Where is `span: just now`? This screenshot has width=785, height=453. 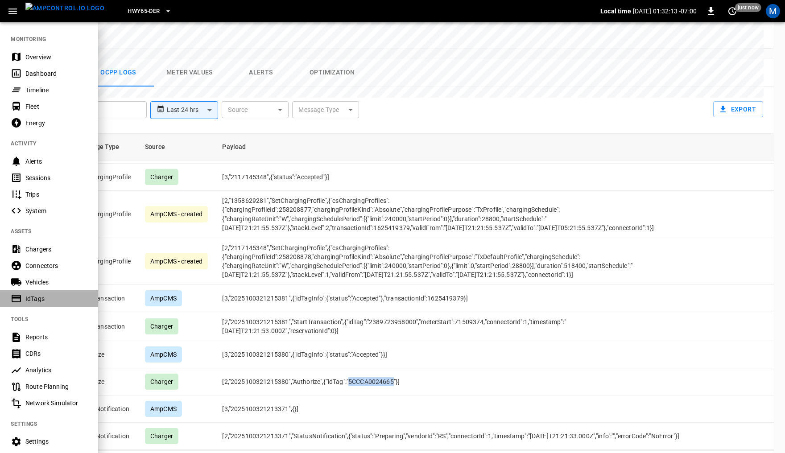
span: just now is located at coordinates (748, 8).